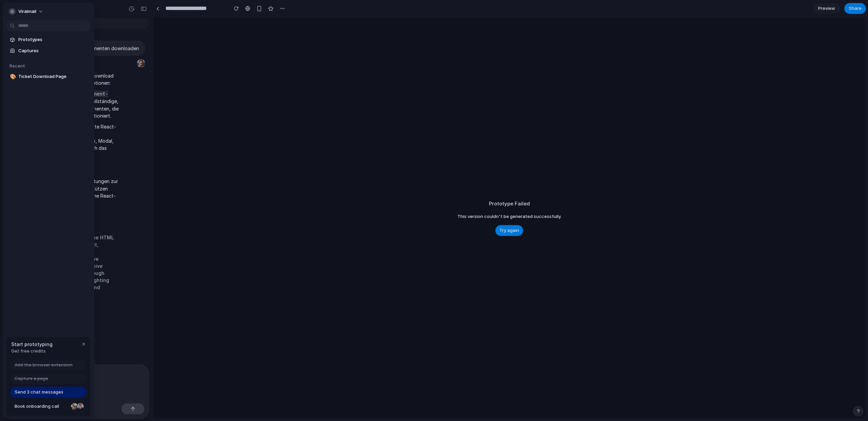 This screenshot has height=421, width=868. I want to click on span: Ticket Download Page, so click(53, 77).